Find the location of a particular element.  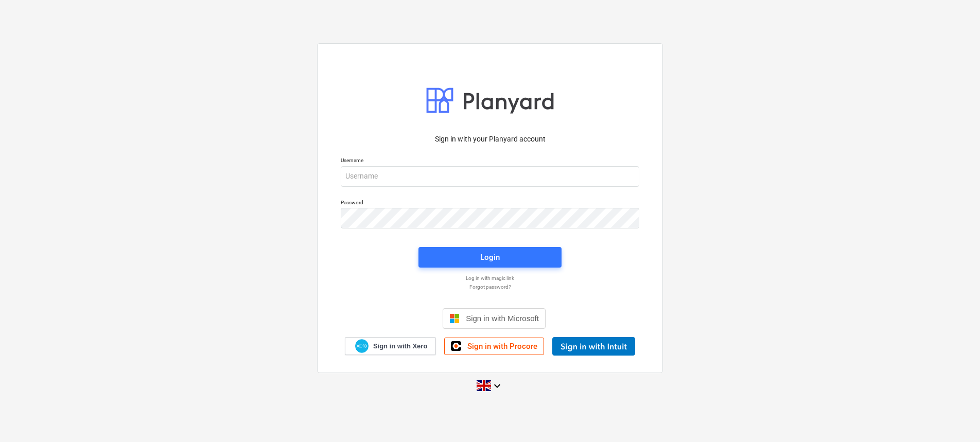

img: Microsoft logo is located at coordinates (454, 318).